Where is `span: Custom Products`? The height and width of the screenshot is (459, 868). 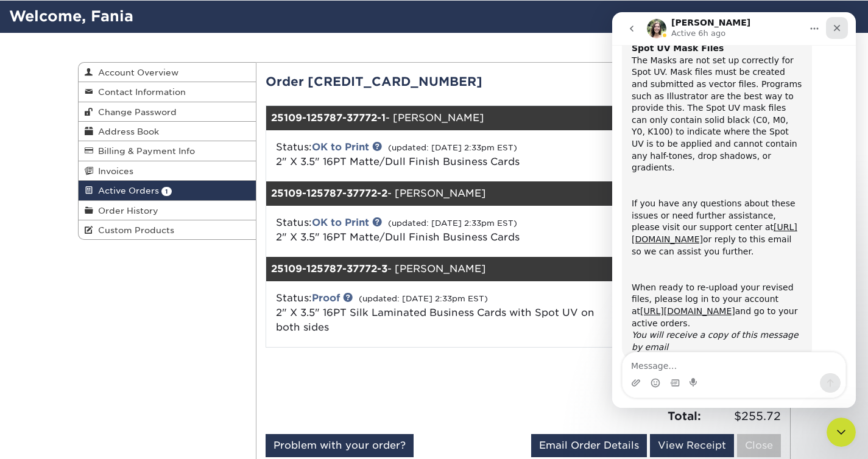 span: Custom Products is located at coordinates (133, 230).